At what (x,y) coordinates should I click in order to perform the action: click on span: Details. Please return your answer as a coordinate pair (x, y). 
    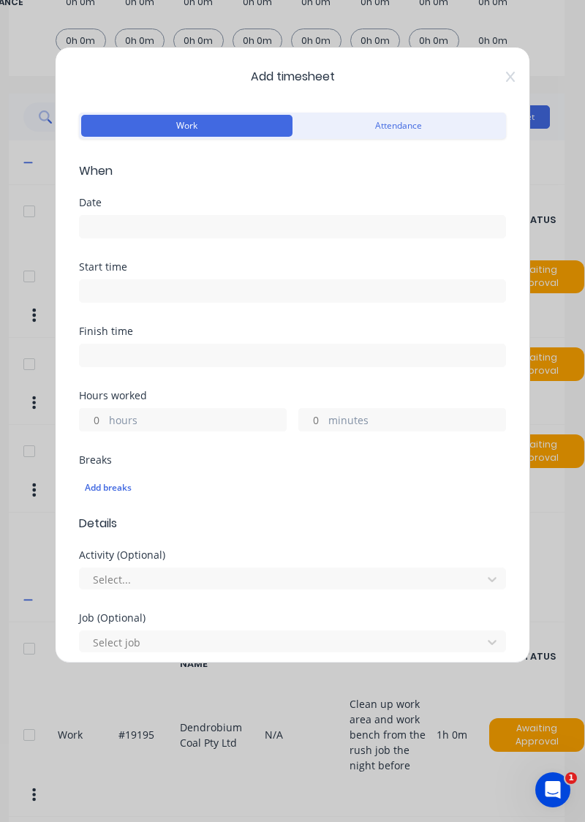
    Looking at the image, I should click on (292, 524).